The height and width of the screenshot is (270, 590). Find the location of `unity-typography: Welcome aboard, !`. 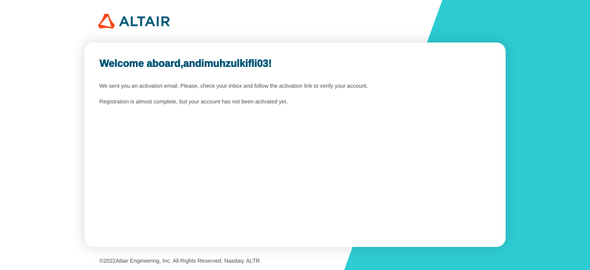

unity-typography: Welcome aboard, ! is located at coordinates (295, 63).